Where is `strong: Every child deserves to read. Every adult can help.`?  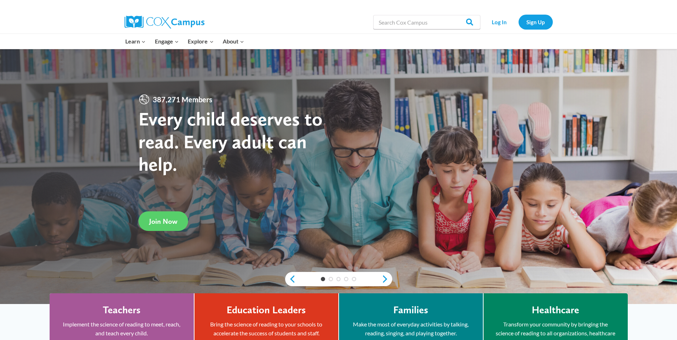 strong: Every child deserves to read. Every adult can help. is located at coordinates (230, 141).